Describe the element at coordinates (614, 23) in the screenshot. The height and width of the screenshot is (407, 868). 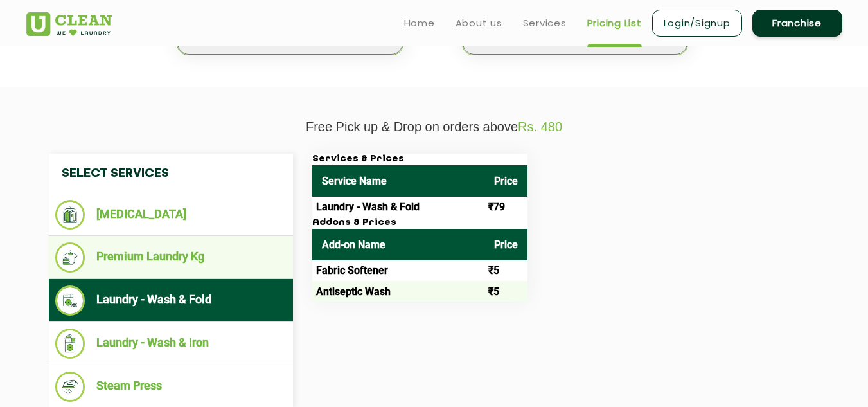
I see `a: Pricing List` at that location.